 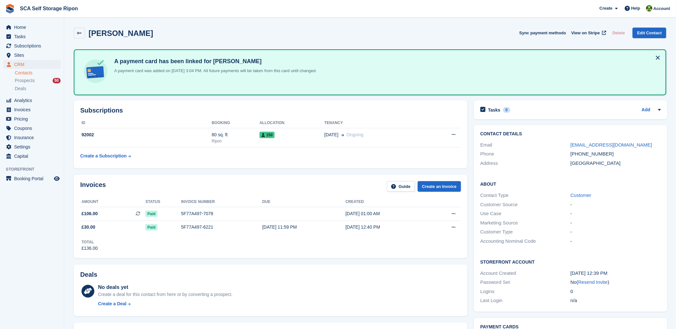 I want to click on div: Phone, so click(x=525, y=154).